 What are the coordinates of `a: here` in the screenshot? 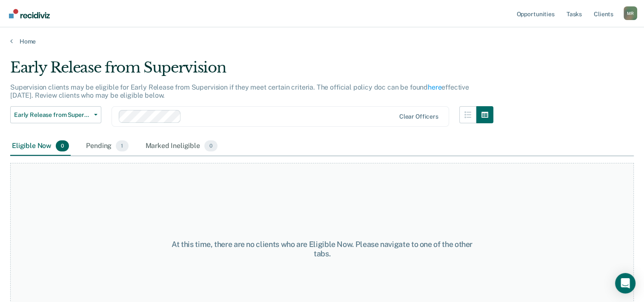 It's located at (435, 87).